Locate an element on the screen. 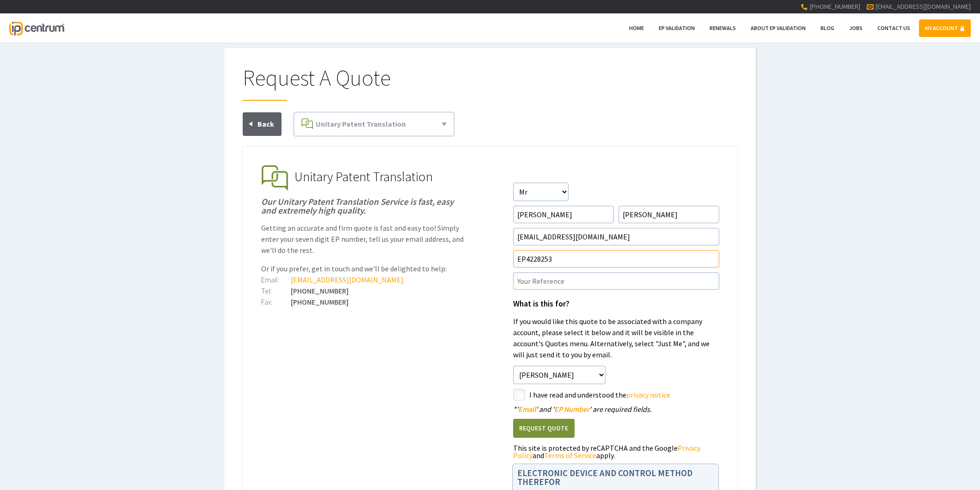 The width and height of the screenshot is (980, 490). span: Contact Us is located at coordinates (893, 28).